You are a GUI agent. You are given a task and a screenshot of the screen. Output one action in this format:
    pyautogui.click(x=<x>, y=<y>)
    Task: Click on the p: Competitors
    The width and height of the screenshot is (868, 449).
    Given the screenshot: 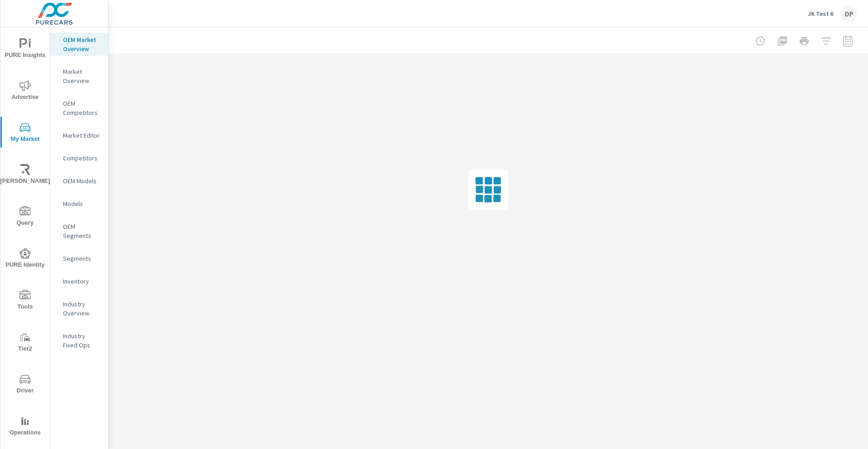 What is the action you would take?
    pyautogui.click(x=81, y=158)
    